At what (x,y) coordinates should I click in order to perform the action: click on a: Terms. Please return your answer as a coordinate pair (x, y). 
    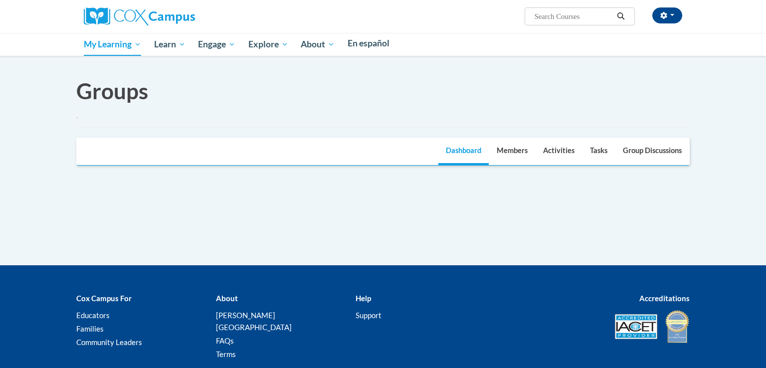
    Looking at the image, I should click on (226, 354).